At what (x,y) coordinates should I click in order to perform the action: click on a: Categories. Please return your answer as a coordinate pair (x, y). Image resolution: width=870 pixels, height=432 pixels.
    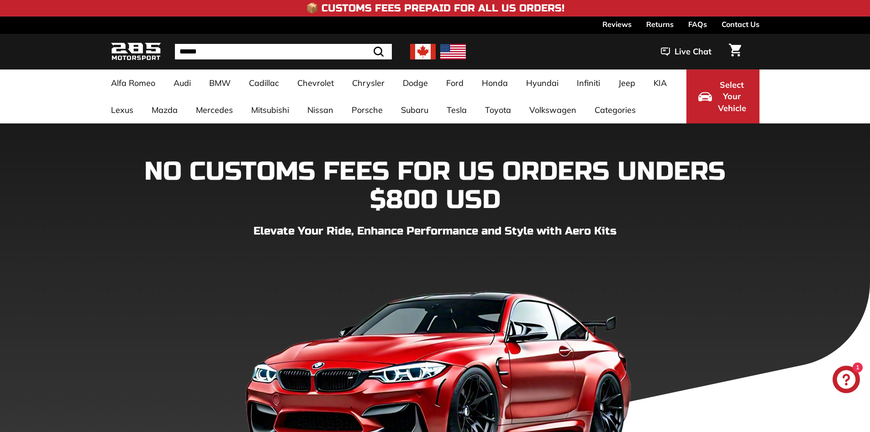
    Looking at the image, I should click on (615, 110).